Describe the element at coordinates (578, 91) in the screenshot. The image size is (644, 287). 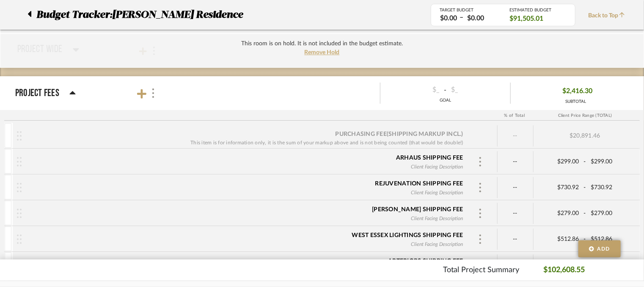
I see `span: $2,416.30` at that location.